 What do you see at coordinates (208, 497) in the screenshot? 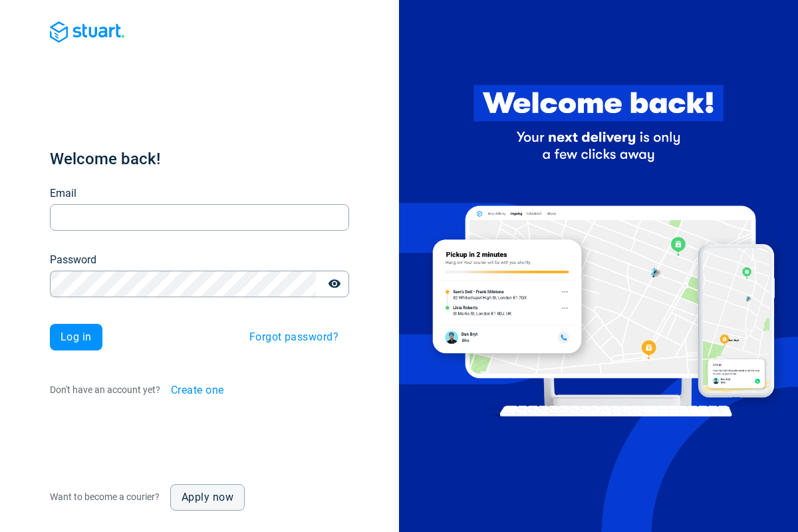
I see `a: Apply now` at bounding box center [208, 497].